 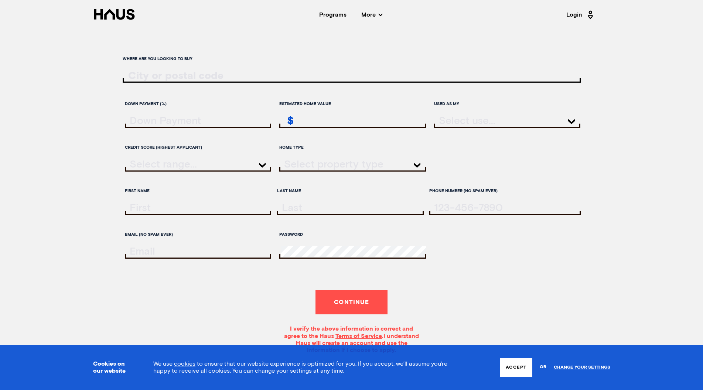 What do you see at coordinates (581, 368) in the screenshot?
I see `a: Change your settings` at bounding box center [581, 368].